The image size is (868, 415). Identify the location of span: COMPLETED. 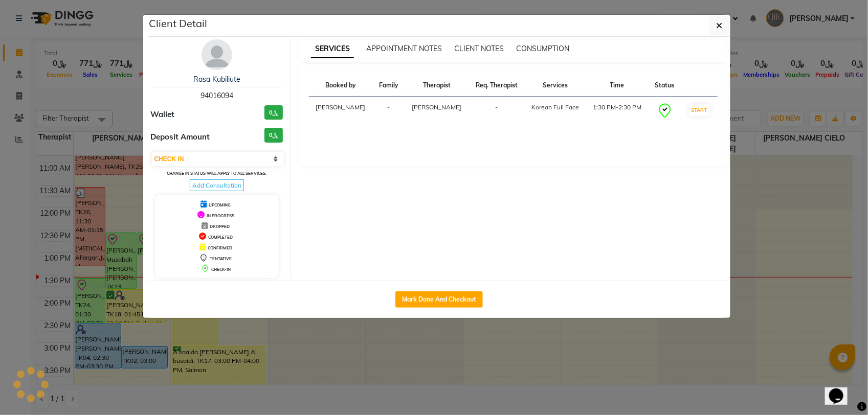
(220, 237).